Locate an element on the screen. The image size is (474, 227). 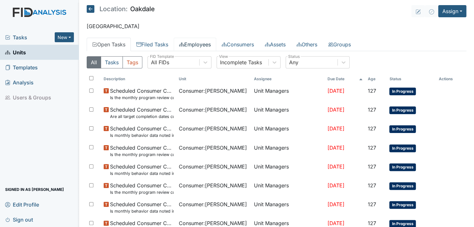
div: Any is located at coordinates (294, 62).